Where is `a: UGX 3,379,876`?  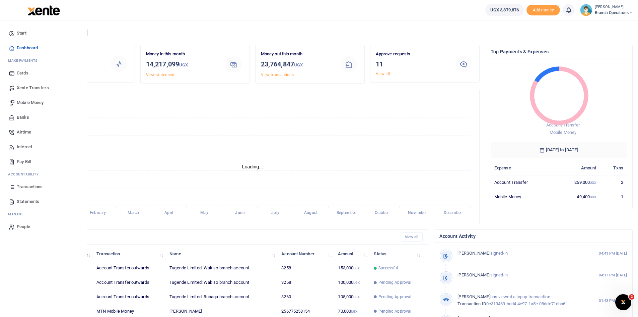
a: UGX 3,379,876 is located at coordinates (505, 10).